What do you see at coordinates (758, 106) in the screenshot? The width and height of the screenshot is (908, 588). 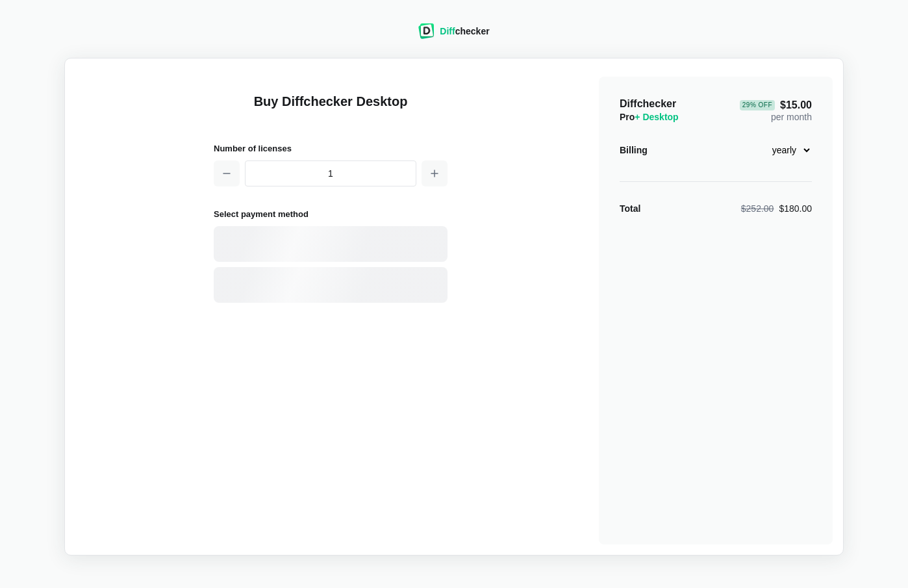 I see `div: 29 % Off` at bounding box center [758, 106].